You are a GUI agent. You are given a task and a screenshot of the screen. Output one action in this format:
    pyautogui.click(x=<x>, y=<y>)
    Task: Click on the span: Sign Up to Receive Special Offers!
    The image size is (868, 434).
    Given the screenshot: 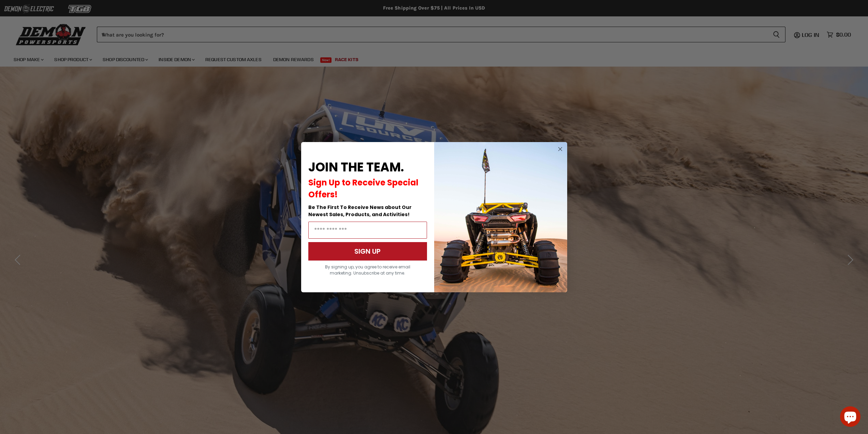 What is the action you would take?
    pyautogui.click(x=363, y=188)
    